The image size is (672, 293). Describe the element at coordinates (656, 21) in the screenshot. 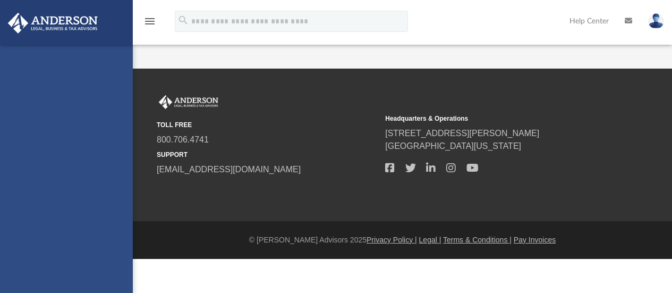

I see `img: User Pic` at that location.